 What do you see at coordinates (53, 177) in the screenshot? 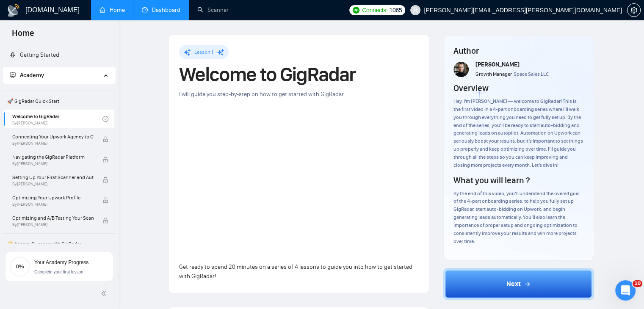
I see `span: Setting Up Your First Scanner and Auto-Bidder` at bounding box center [53, 177].